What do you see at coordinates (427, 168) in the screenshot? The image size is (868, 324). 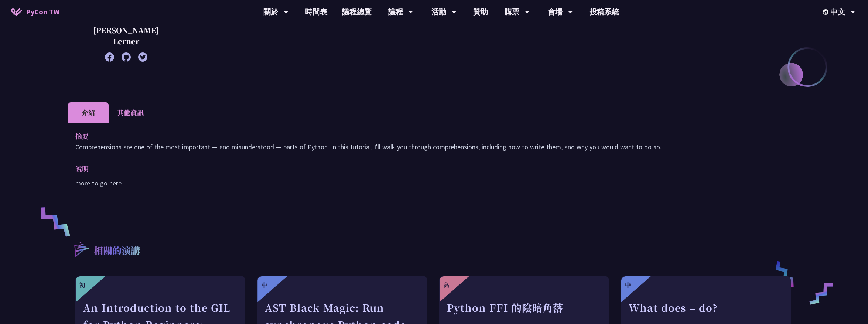 I see `p: 說明` at bounding box center [427, 168].